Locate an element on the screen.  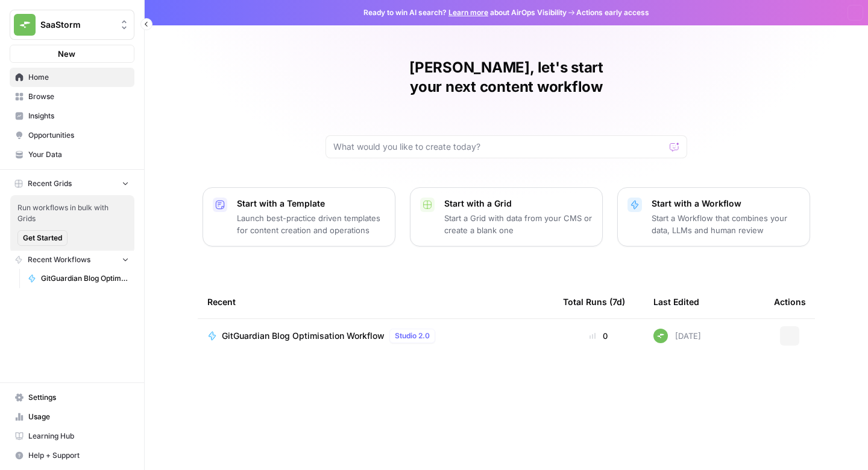
span: Browse is located at coordinates (79, 96).